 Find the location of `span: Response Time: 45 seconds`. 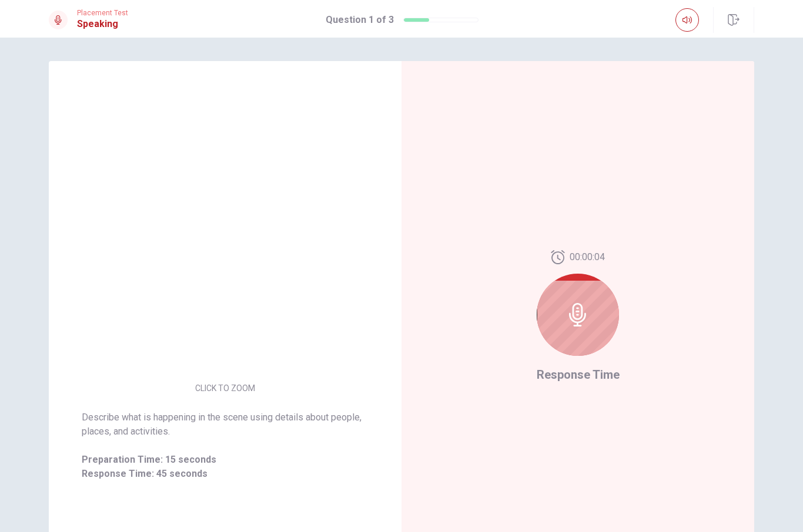

span: Response Time: 45 seconds is located at coordinates (225, 474).